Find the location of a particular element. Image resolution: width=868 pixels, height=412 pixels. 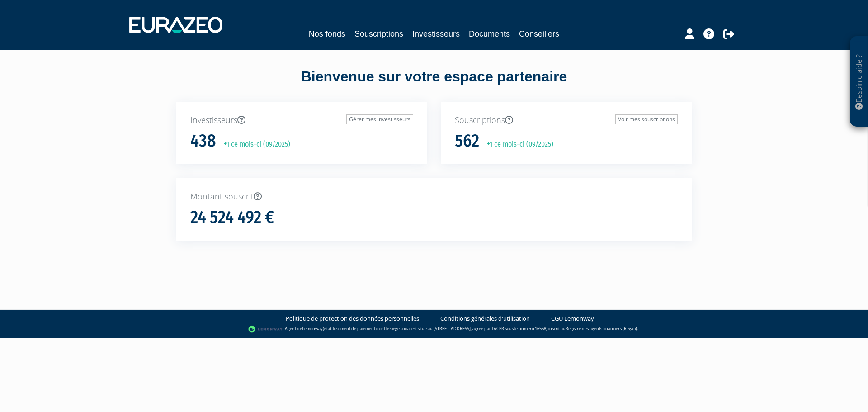

a: Documents is located at coordinates (489, 34).